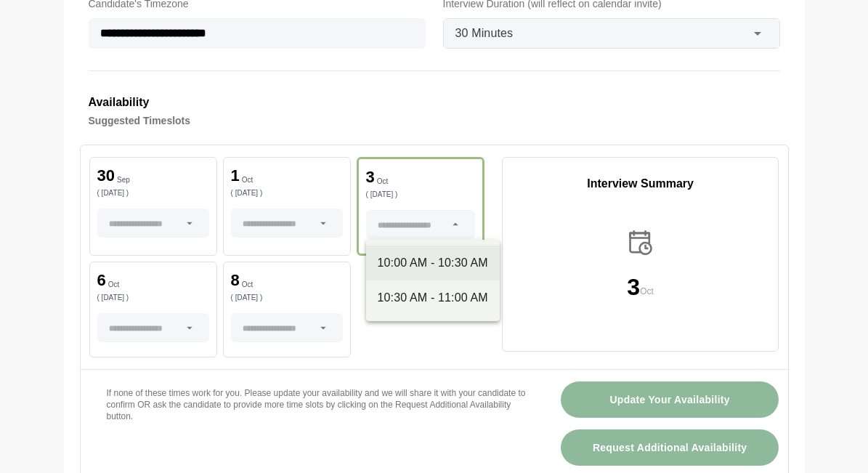 The image size is (868, 473). What do you see at coordinates (102, 280) in the screenshot?
I see `p: 6` at bounding box center [102, 280].